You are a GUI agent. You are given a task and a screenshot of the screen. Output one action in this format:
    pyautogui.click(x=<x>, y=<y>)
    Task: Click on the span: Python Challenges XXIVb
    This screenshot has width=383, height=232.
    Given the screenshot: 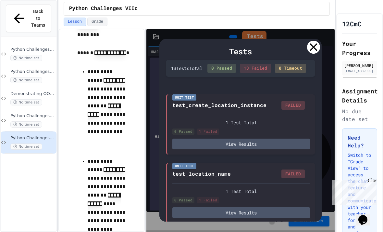 What is the action you would take?
    pyautogui.click(x=33, y=71)
    